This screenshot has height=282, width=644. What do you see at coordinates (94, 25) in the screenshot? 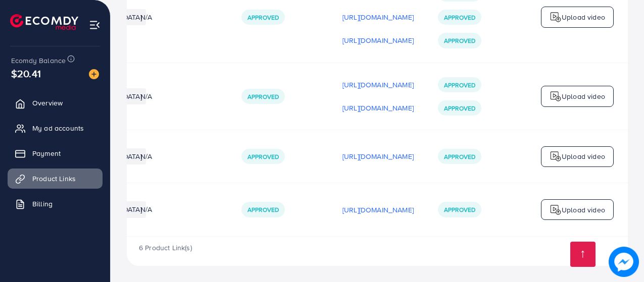
I see `img: menu` at bounding box center [94, 25].